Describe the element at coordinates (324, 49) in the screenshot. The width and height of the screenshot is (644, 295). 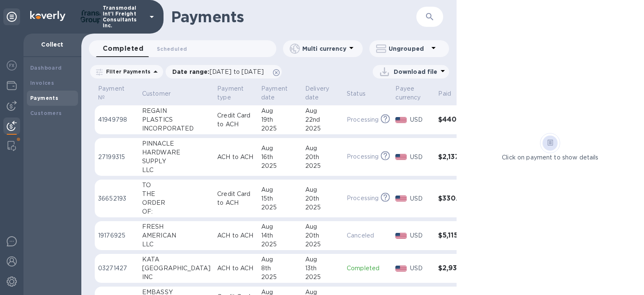
I see `p: Multi currency` at that location.